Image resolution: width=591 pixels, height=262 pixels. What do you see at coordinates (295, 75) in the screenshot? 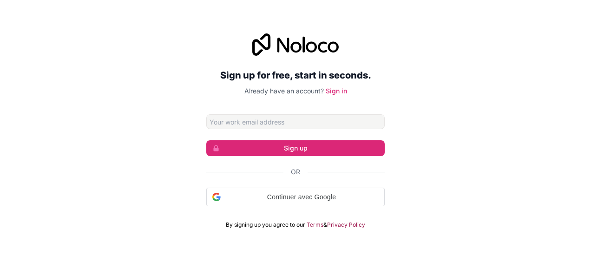
I see `h2: Sign up for free, start in seconds.` at bounding box center [295, 75].